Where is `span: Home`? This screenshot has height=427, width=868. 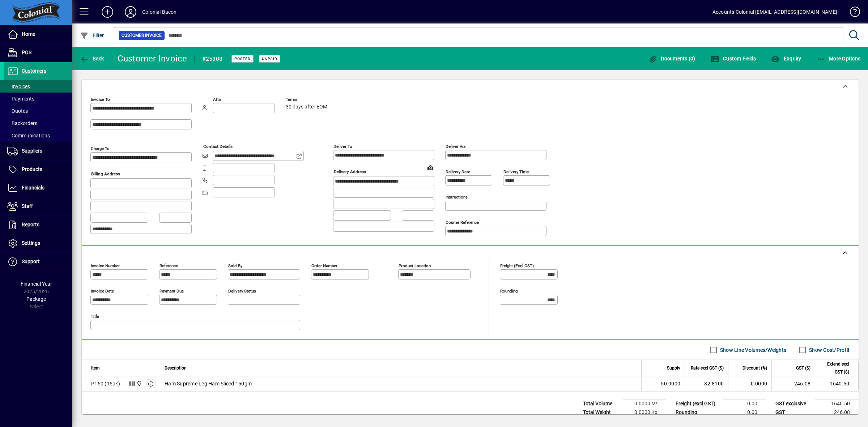
span: Home is located at coordinates (28, 34).